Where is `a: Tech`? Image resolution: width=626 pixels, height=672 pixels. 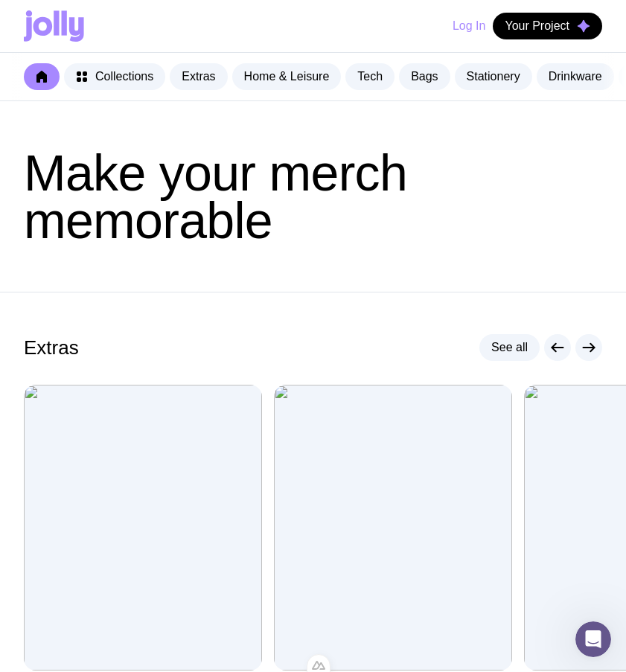
a: Tech is located at coordinates (370, 77).